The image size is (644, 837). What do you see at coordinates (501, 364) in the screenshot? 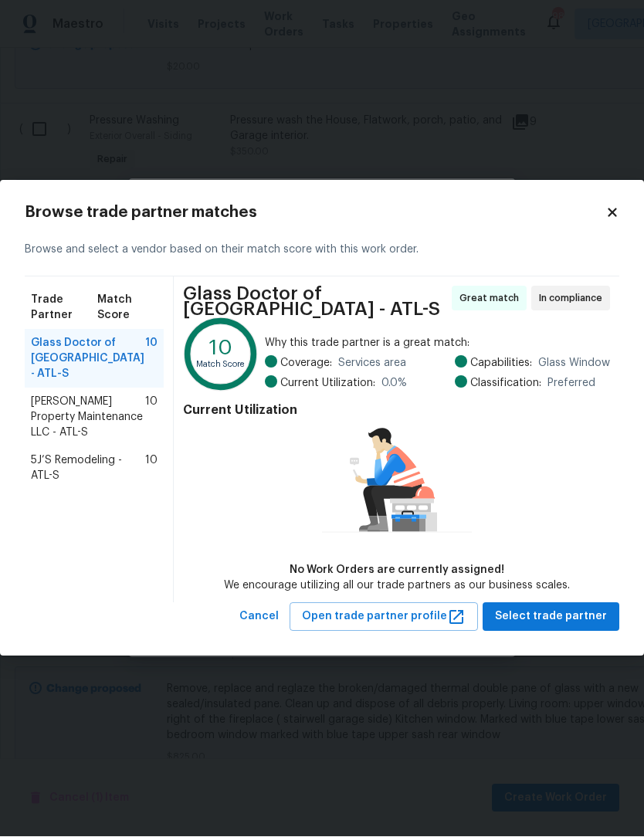
I see `span: Capabilities:` at bounding box center [501, 364].